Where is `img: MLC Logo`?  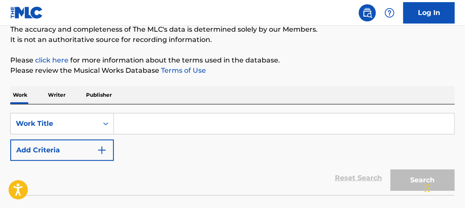 img: MLC Logo is located at coordinates (27, 12).